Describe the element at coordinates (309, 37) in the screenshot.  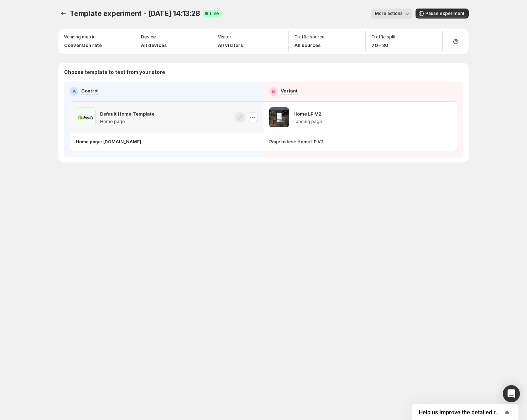
I see `p: Traffic source` at that location.